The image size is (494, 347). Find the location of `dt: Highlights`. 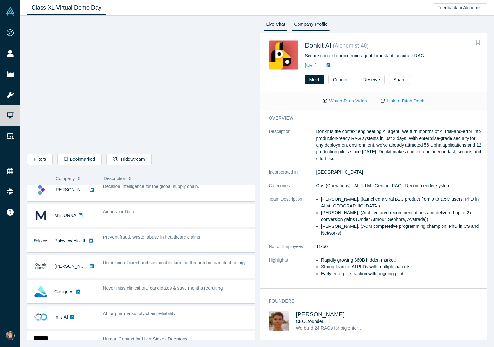

dt: Highlights is located at coordinates (293, 270).